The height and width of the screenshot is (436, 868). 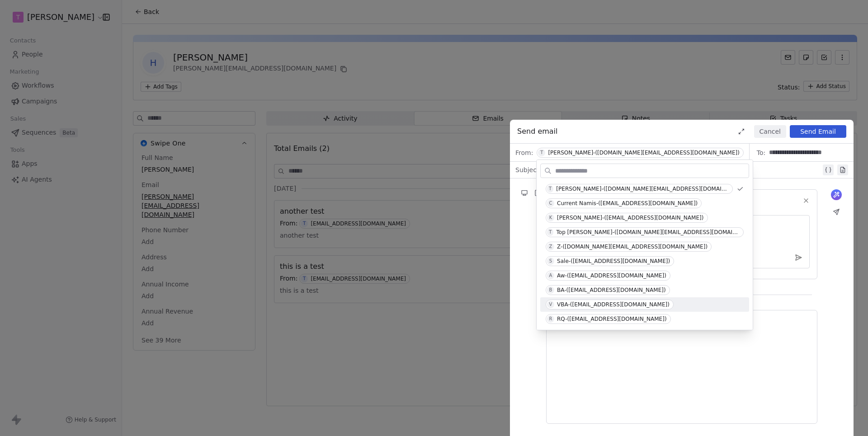 I want to click on span: Subject:, so click(x=528, y=171).